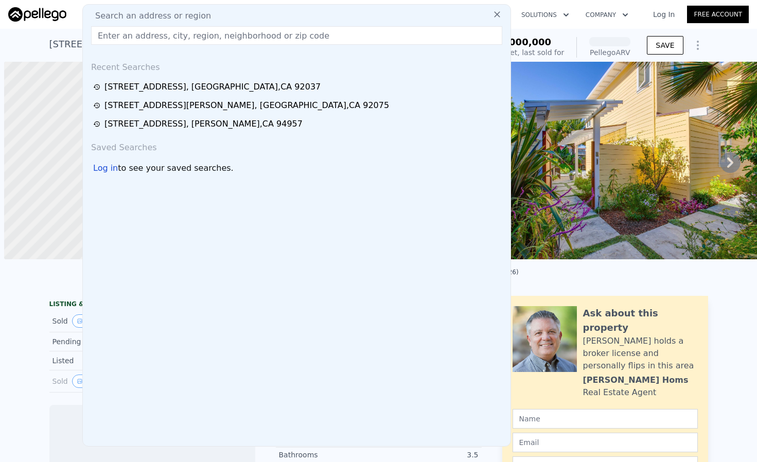  Describe the element at coordinates (296, 146) in the screenshot. I see `div: Saved Searches` at that location.